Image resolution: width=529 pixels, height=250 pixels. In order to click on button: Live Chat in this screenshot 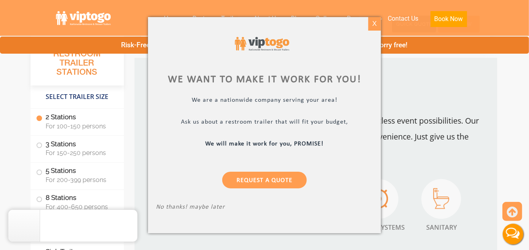, I will do `click(513, 234)`.